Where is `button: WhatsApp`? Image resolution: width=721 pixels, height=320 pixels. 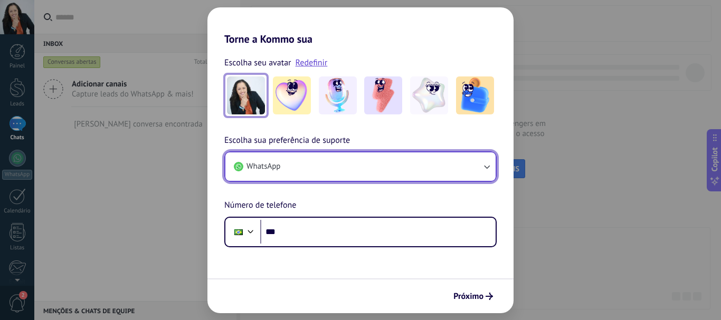 button: WhatsApp is located at coordinates (361, 167).